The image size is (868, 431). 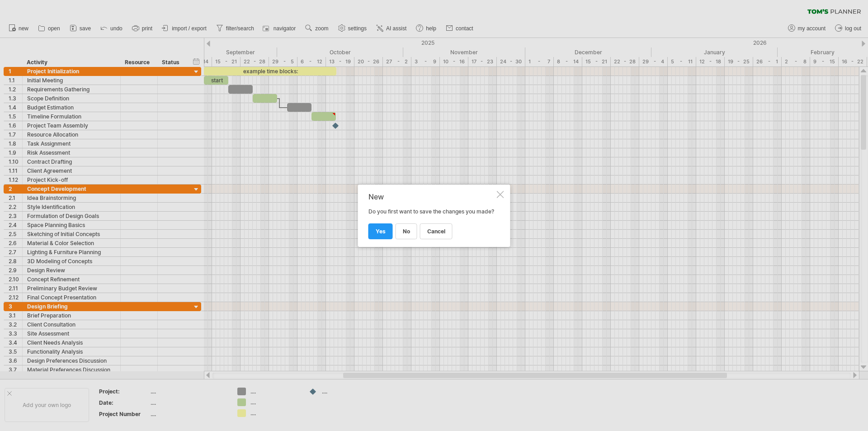 I want to click on span: no, so click(x=406, y=231).